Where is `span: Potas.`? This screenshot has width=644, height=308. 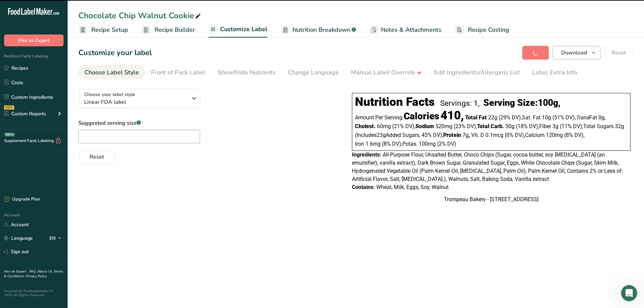 span: Potas. is located at coordinates (409, 144).